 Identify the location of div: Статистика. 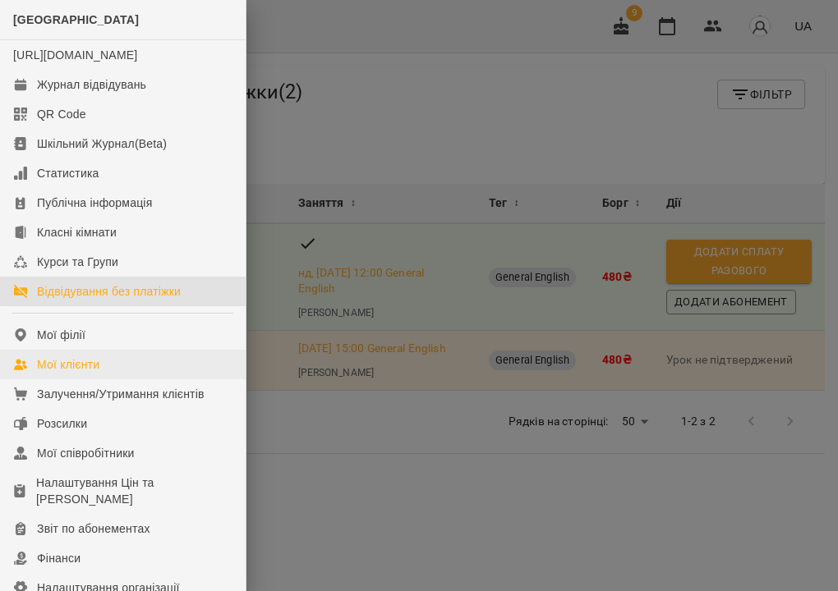
(68, 173).